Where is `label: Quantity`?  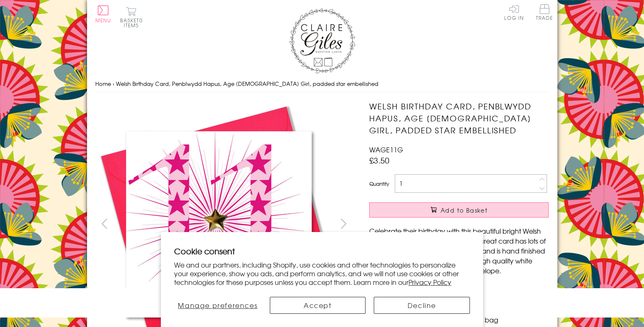
label: Quantity is located at coordinates (379, 184).